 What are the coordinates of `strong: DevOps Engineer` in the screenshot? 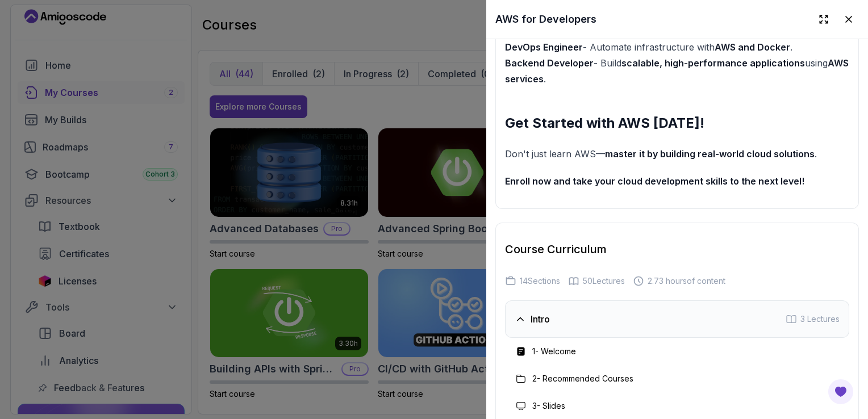 It's located at (544, 47).